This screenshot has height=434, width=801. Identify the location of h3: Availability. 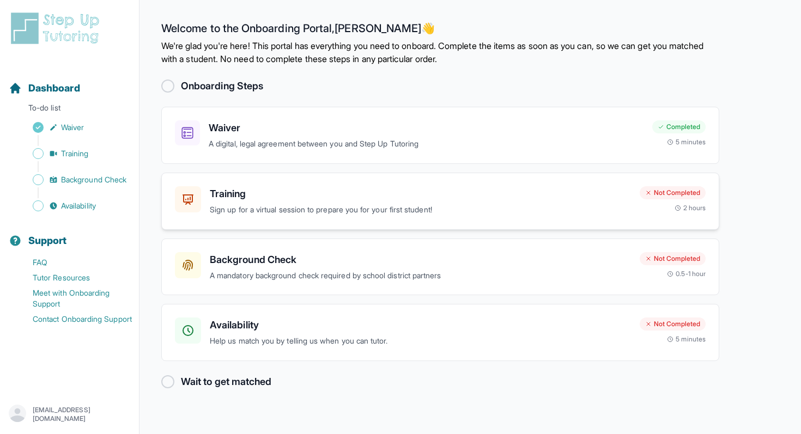
(420, 325).